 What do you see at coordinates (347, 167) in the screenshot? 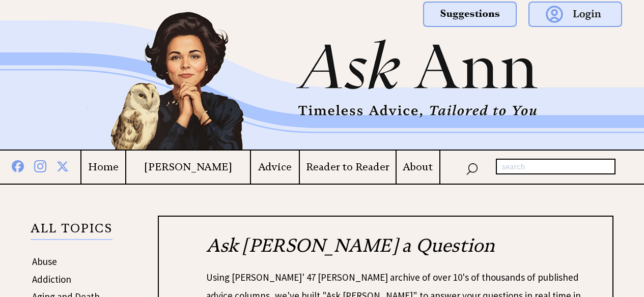
I see `a: Reader to Reader` at bounding box center [347, 167].